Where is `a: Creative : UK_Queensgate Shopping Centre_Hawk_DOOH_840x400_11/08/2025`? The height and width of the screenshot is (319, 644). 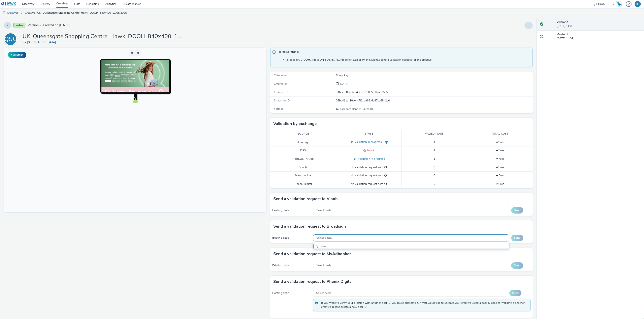 a: Creative : UK_Queensgate Shopping Centre_Hawk_DOOH_840x400_11/08/2025 is located at coordinates (76, 13).